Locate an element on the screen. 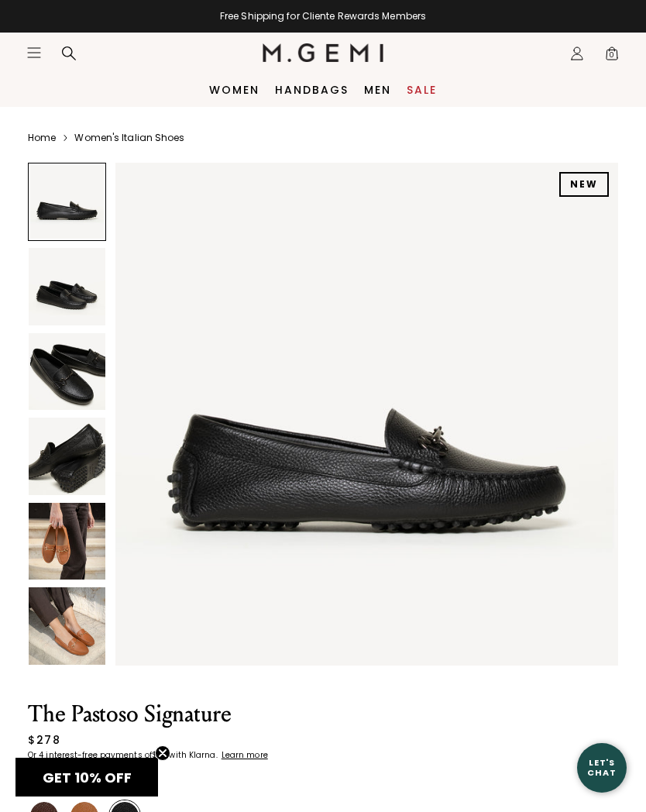 The image size is (646, 812). a: Learn more is located at coordinates (244, 755).